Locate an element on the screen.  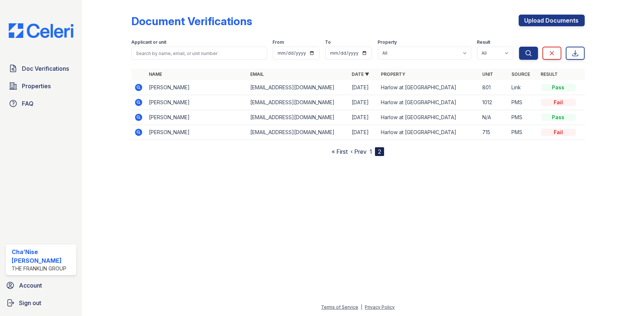
td: 801 is located at coordinates (494, 88).